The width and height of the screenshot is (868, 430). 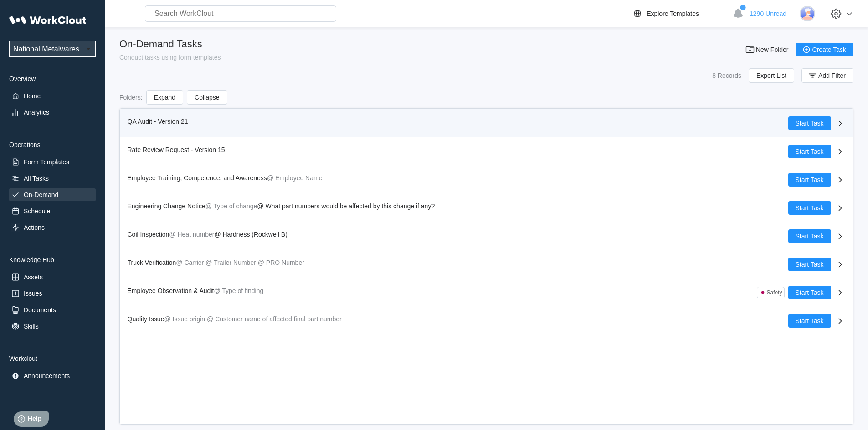 I want to click on span: 1290 Unread, so click(x=767, y=14).